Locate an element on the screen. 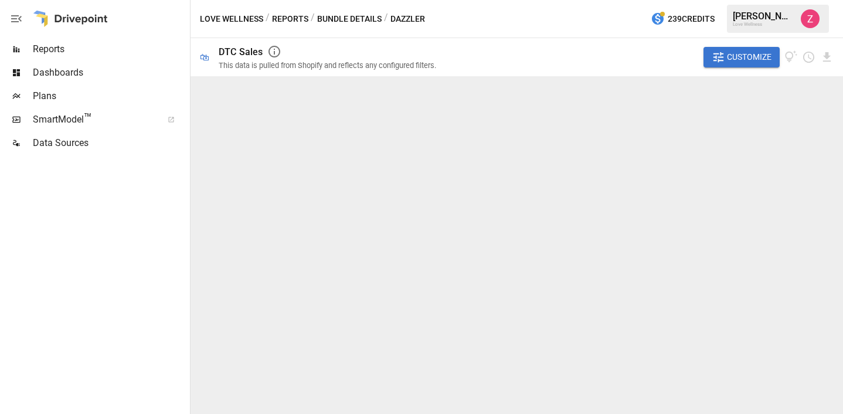 The width and height of the screenshot is (843, 414). div: This data is pulled from Shopify and reflects any configured filters. is located at coordinates (327, 65).